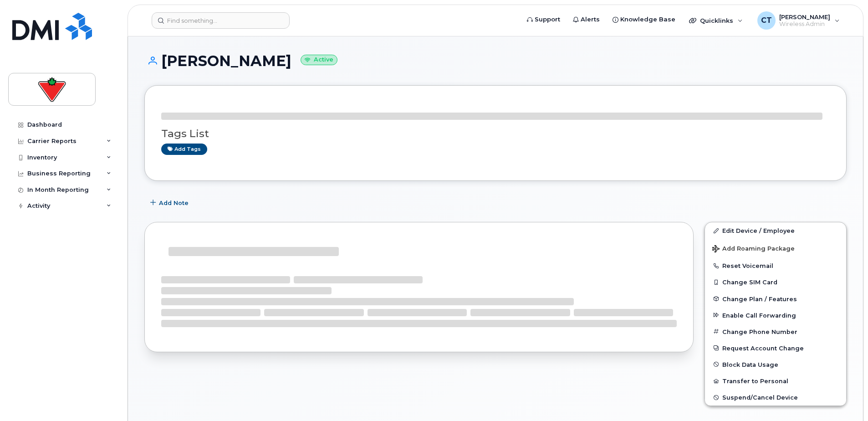 The width and height of the screenshot is (868, 421). What do you see at coordinates (776, 299) in the screenshot?
I see `button: Change Plan / Features` at bounding box center [776, 299].